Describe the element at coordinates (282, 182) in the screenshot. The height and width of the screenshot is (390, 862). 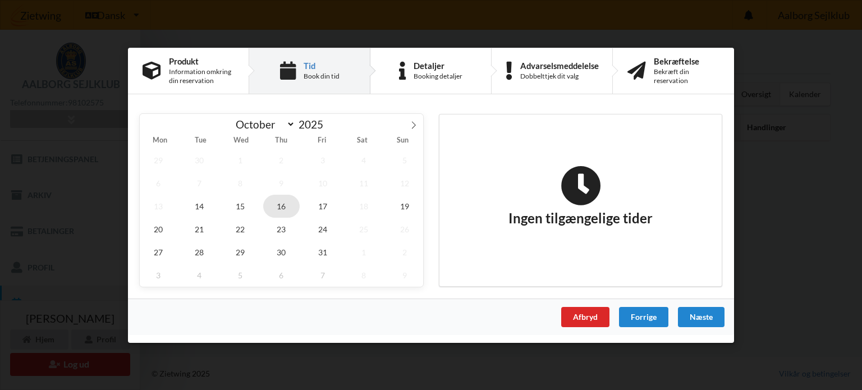
I see `span: October 9, 2025` at that location.